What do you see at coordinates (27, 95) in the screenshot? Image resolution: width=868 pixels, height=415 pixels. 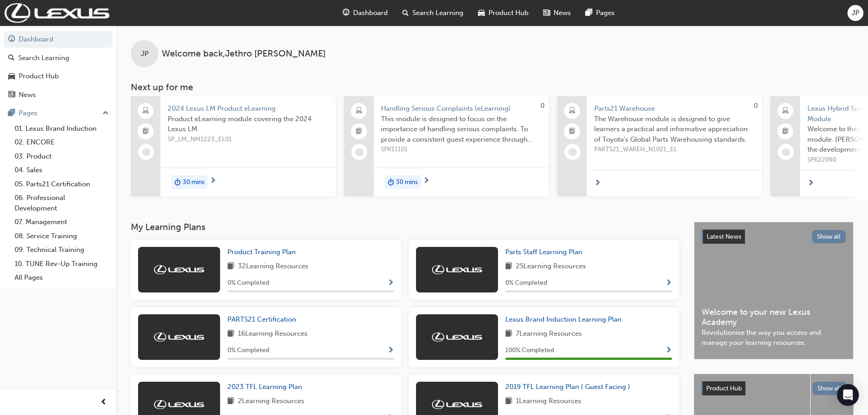 I see `div: News` at bounding box center [27, 95].